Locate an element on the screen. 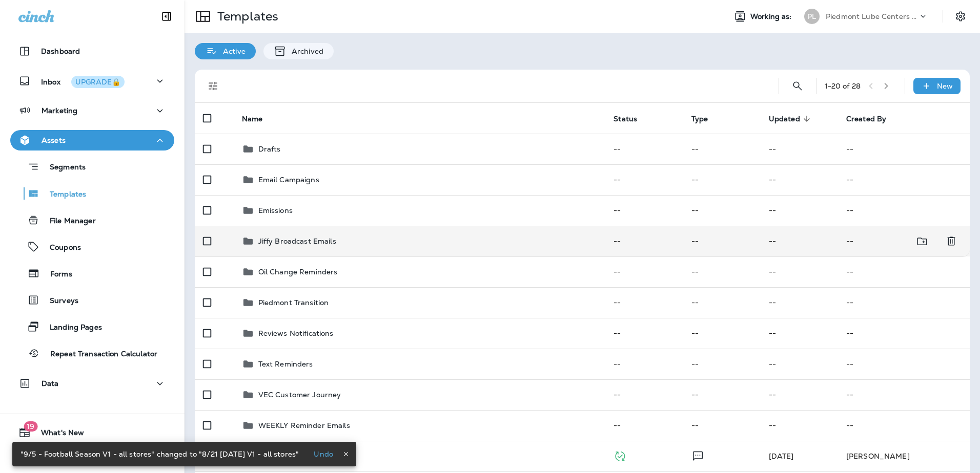  p: Segments is located at coordinates (62, 168).